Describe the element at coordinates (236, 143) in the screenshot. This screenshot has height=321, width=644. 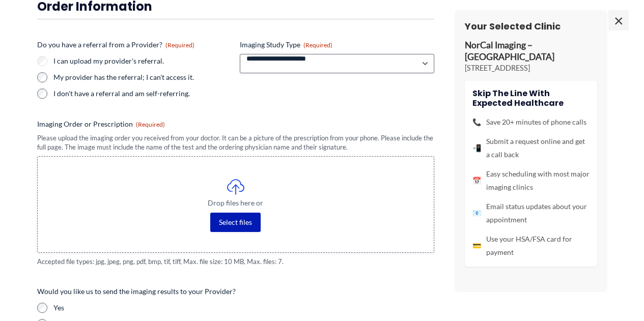
I see `div: Please upload the imaging order you received from your doctor. It can be a picture of the prescri...` at that location.